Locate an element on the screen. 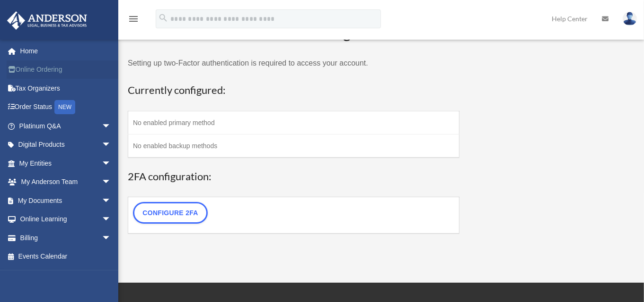  i: search is located at coordinates (163, 18).